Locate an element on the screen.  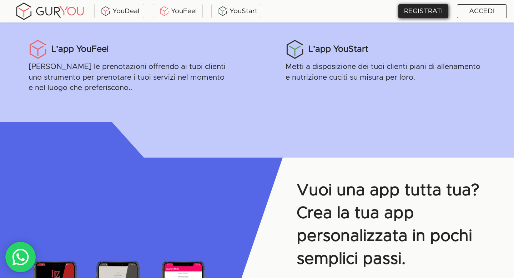
div: YouFeel is located at coordinates (178, 11).